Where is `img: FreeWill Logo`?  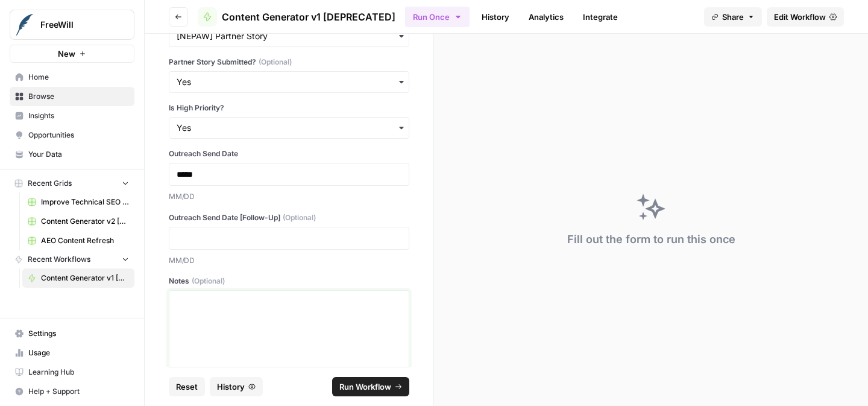 img: FreeWill Logo is located at coordinates (25, 25).